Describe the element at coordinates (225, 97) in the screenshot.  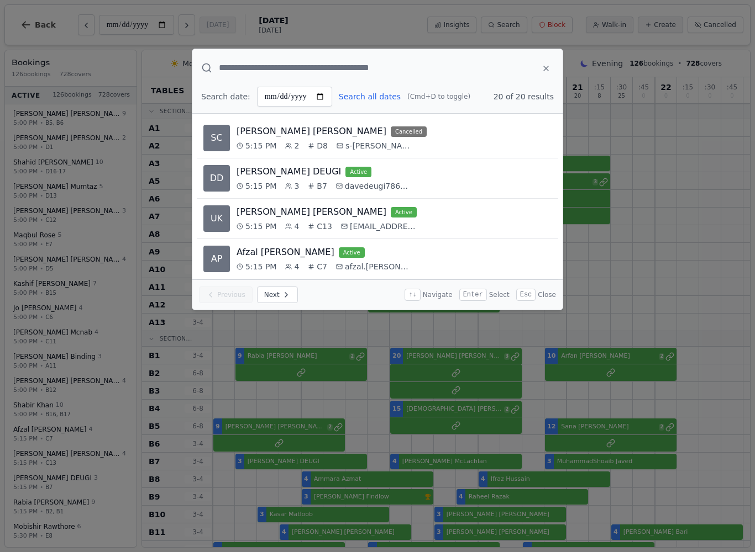
I see `span: Search date:` at that location.